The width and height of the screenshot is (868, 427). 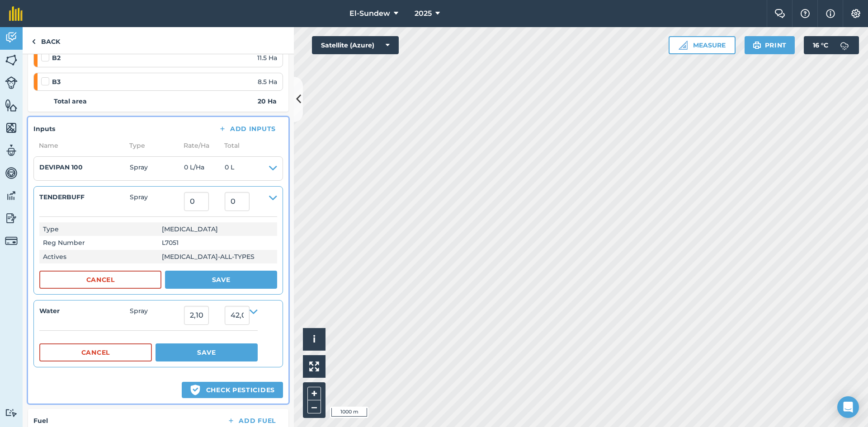 What do you see at coordinates (229, 146) in the screenshot?
I see `span: Total` at bounding box center [229, 146].